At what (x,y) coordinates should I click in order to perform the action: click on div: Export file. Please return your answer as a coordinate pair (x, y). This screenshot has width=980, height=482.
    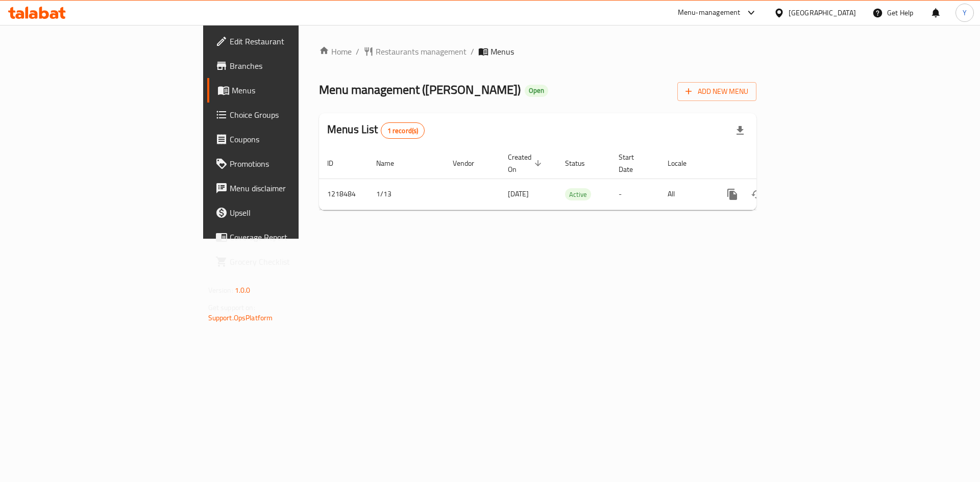
    Looking at the image, I should click on (740, 131).